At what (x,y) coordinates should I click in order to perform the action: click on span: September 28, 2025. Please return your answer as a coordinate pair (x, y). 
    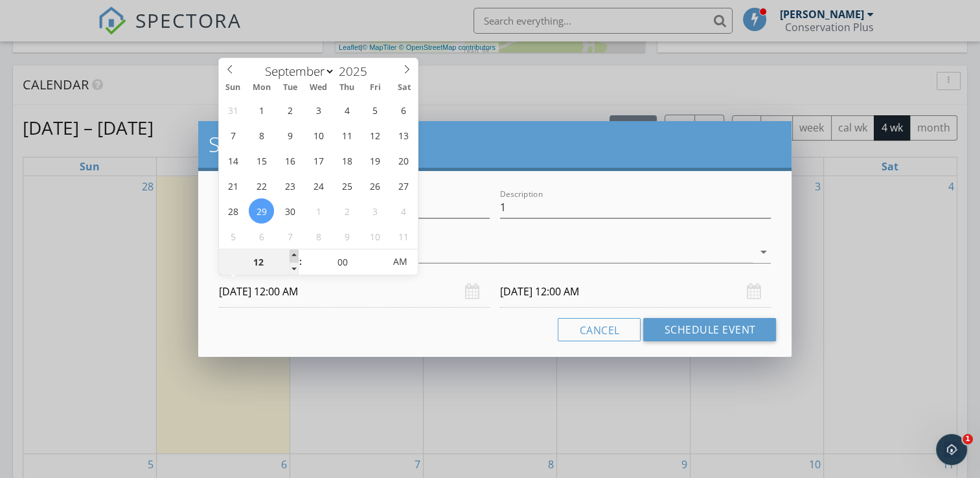
    Looking at the image, I should click on (232, 210).